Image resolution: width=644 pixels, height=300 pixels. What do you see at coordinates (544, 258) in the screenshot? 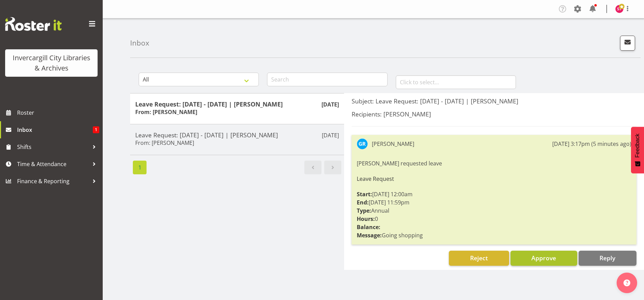
I see `button: Approve` at bounding box center [544, 258].